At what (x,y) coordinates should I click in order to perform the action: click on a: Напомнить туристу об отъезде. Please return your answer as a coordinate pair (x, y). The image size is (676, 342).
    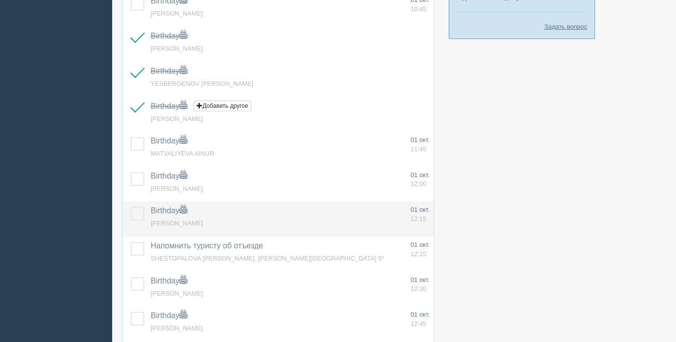
    Looking at the image, I should click on (207, 245).